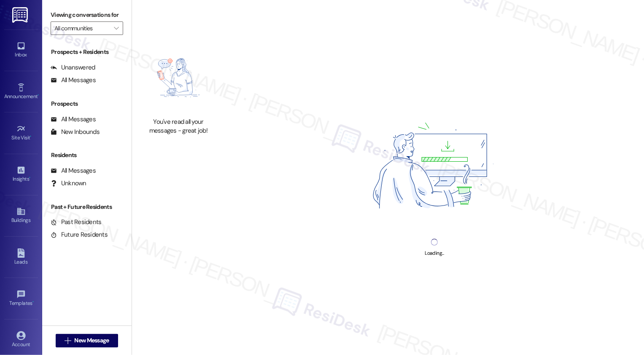 This screenshot has height=355, width=644. I want to click on div: Unanswered, so click(73, 67).